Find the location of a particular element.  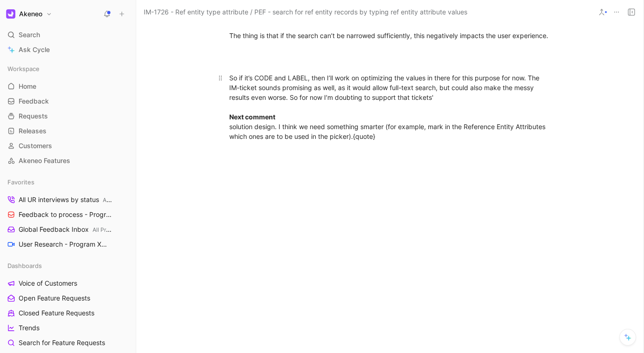

span: Global Feedback Inbox is located at coordinates (65, 229).